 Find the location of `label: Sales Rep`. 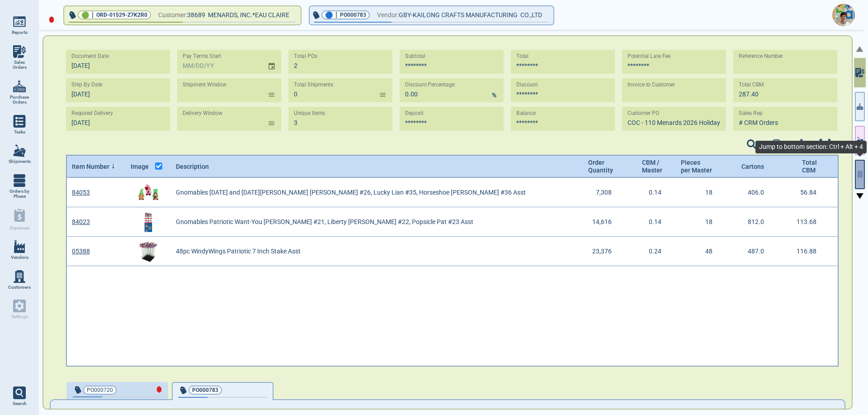

label: Sales Rep is located at coordinates (750, 113).